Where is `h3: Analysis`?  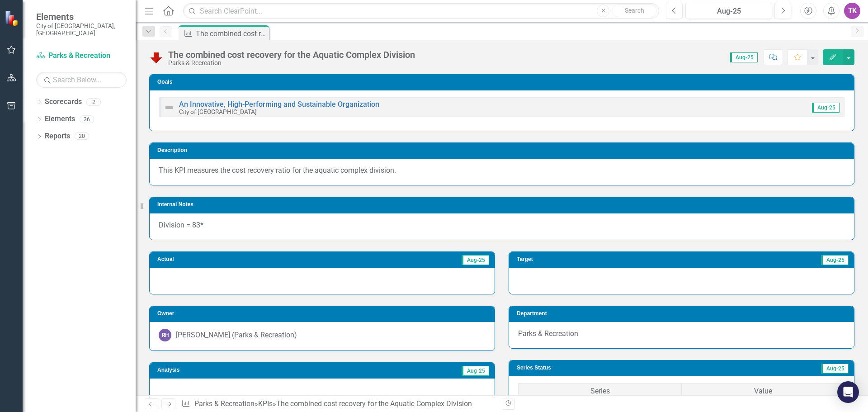
h3: Analysis is located at coordinates (230, 370).